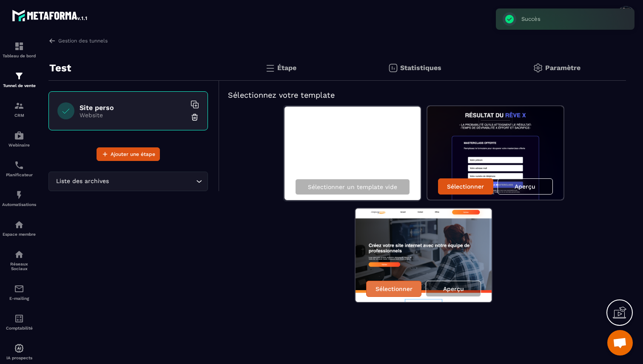 Image resolution: width=643 pixels, height=364 pixels. Describe the element at coordinates (420, 68) in the screenshot. I see `p: Statistiques` at that location.